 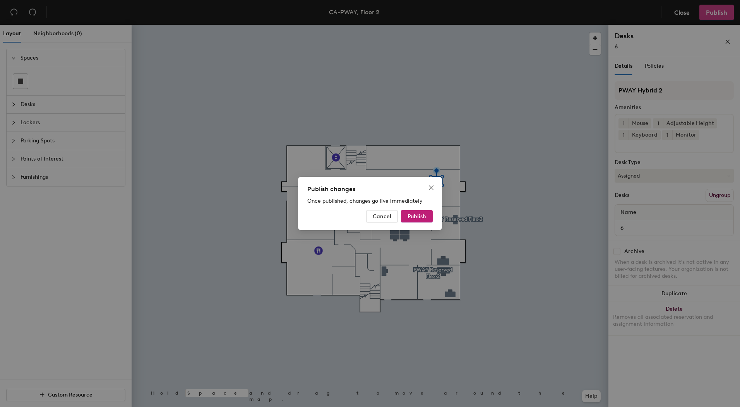 What do you see at coordinates (431, 188) in the screenshot?
I see `button: Close` at bounding box center [431, 188].